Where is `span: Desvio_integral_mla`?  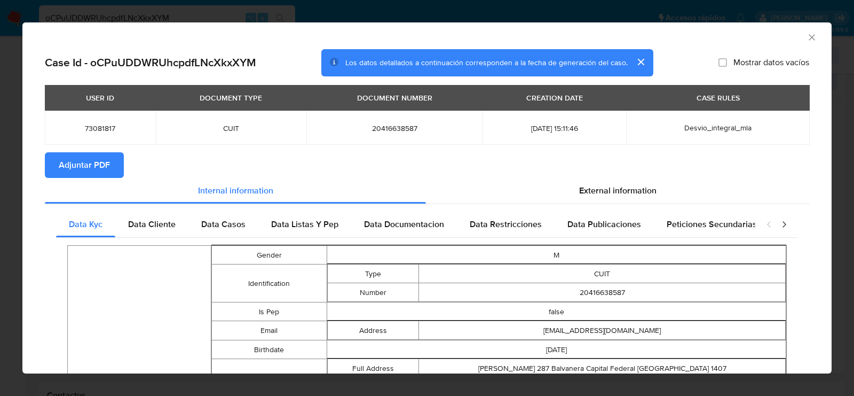 span: Desvio_integral_mla is located at coordinates (718, 128).